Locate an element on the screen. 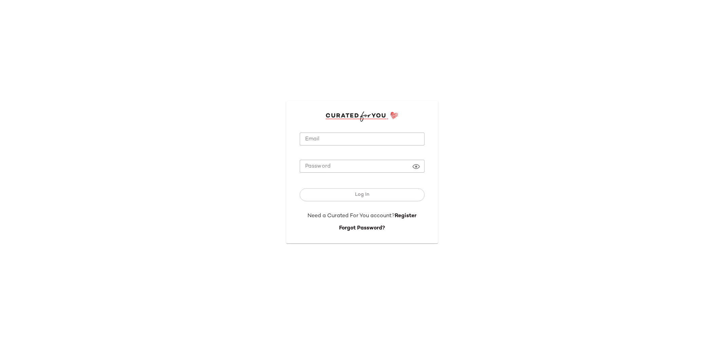 The width and height of the screenshot is (724, 344). span: Need a Curated For You account? is located at coordinates (351, 216).